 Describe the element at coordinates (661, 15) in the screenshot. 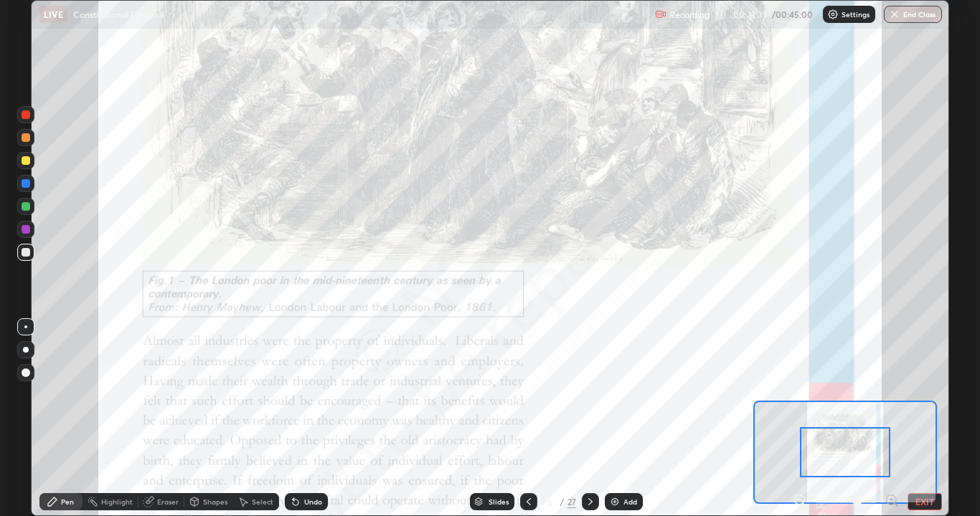

I see `img: recording.375f2c34.svg` at that location.